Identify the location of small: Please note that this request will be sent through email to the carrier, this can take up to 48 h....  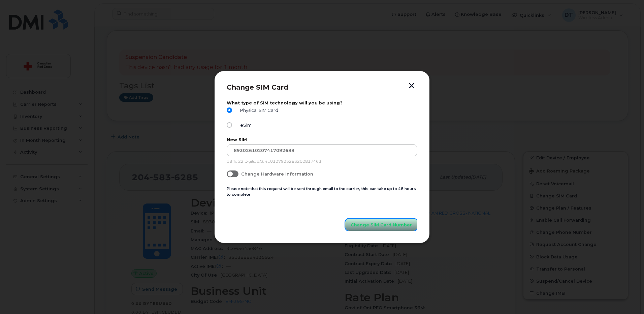
(321, 191).